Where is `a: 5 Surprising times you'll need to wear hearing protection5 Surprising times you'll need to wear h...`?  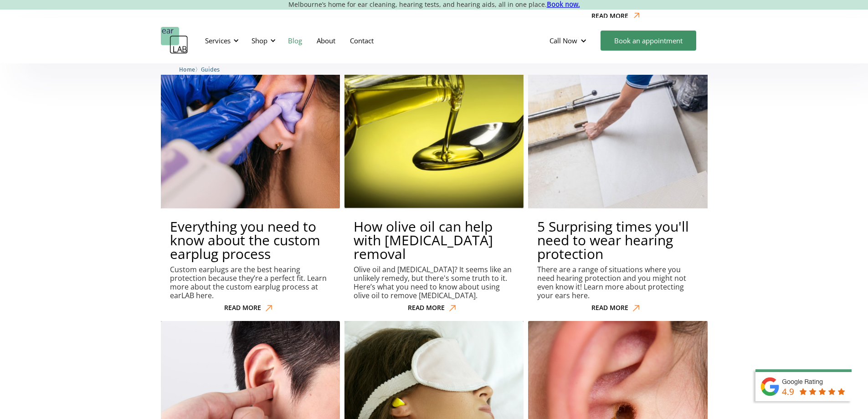
a: 5 Surprising times you'll need to wear hearing protection5 Surprising times you'll need to wear h... is located at coordinates (617, 172).